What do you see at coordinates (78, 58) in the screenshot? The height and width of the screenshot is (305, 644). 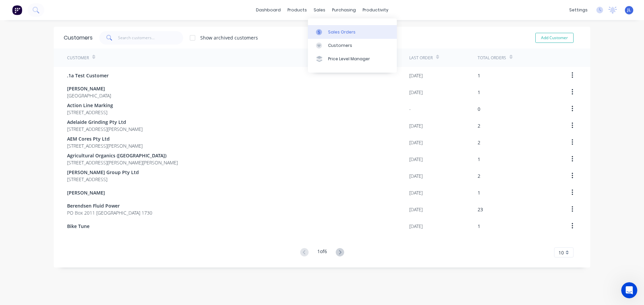 I see `div: Customer` at bounding box center [78, 58].